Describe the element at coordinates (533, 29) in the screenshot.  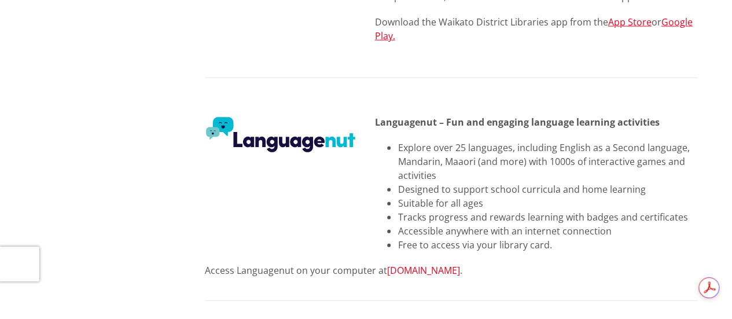
I see `a: Google Play.` at that location.